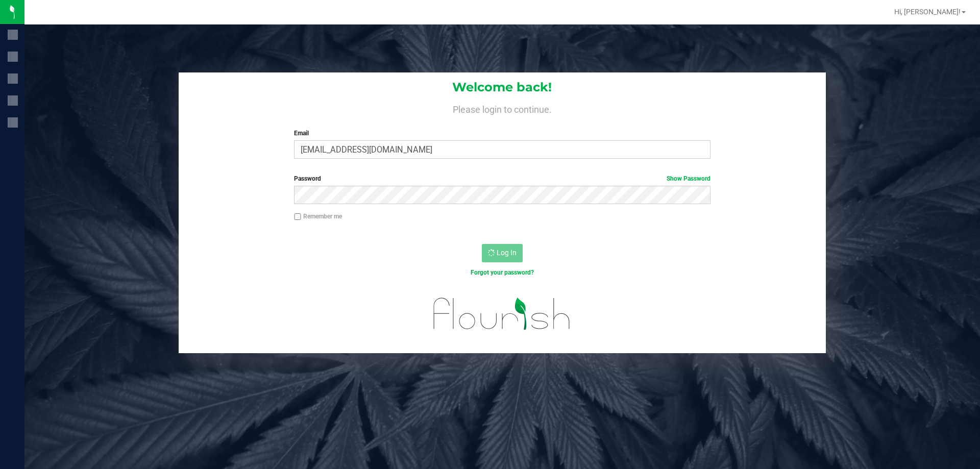 The image size is (980, 469). What do you see at coordinates (502, 108) in the screenshot?
I see `h4: Please login to continue.` at bounding box center [502, 108].